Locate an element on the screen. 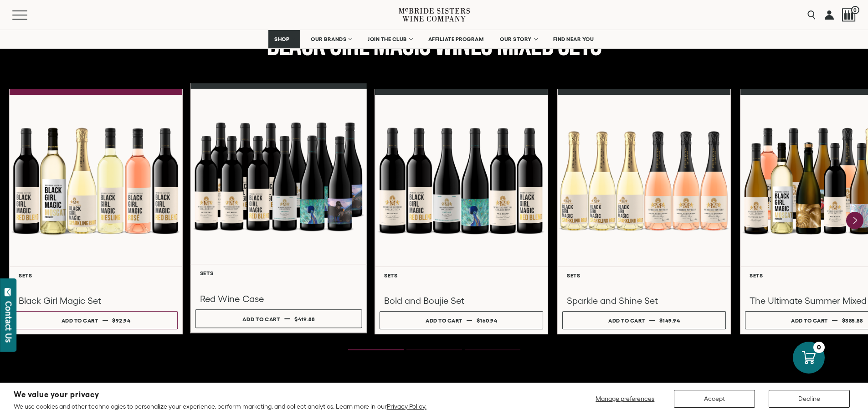 The width and height of the screenshot is (868, 415). a: OUR STORY is located at coordinates (518, 39).